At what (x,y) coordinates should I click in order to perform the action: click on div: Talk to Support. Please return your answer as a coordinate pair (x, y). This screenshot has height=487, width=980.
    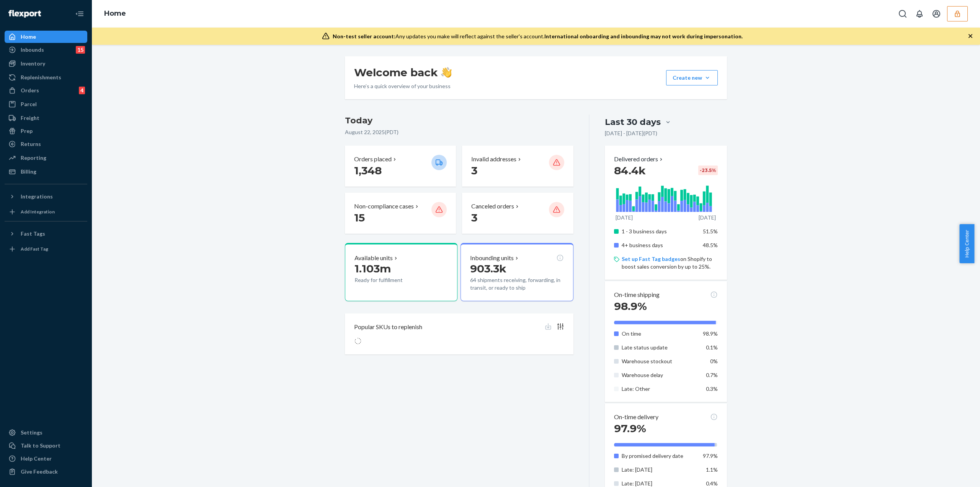
    Looking at the image, I should click on (40, 446).